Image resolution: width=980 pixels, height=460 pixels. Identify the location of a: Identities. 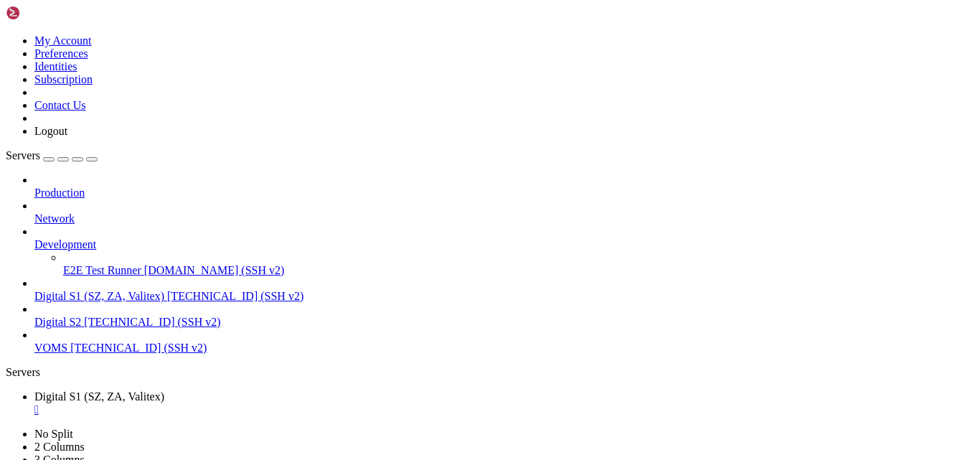
(56, 66).